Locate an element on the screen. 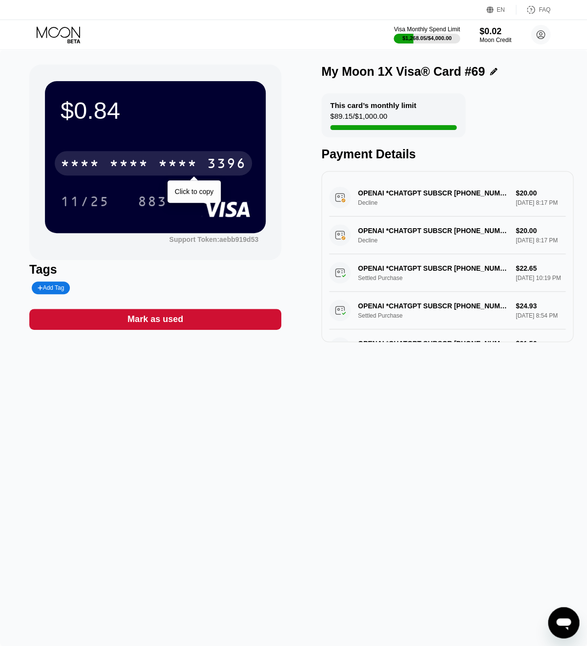  div: Support Token:aebb919d53 is located at coordinates (214, 239).